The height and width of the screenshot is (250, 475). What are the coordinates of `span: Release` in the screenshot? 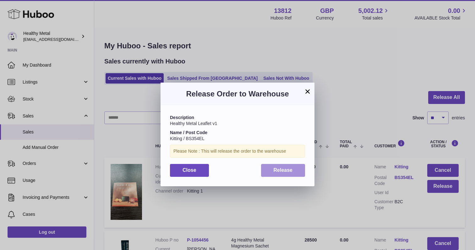 It's located at (283, 170).